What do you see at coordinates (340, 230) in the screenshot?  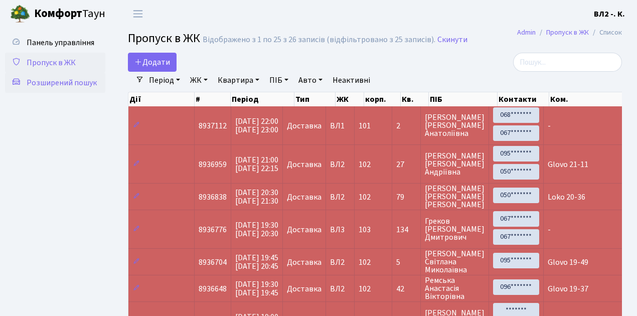 I see `span: ВЛ3` at bounding box center [340, 230].